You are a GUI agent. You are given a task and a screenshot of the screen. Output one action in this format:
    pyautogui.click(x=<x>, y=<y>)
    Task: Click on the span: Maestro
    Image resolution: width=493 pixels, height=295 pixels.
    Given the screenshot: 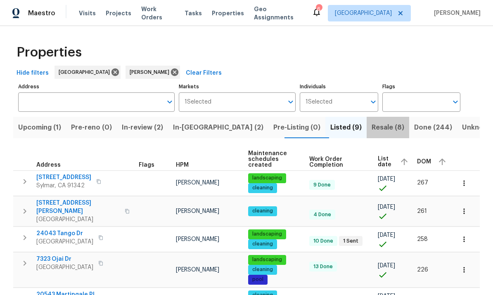 What is the action you would take?
    pyautogui.click(x=42, y=13)
    